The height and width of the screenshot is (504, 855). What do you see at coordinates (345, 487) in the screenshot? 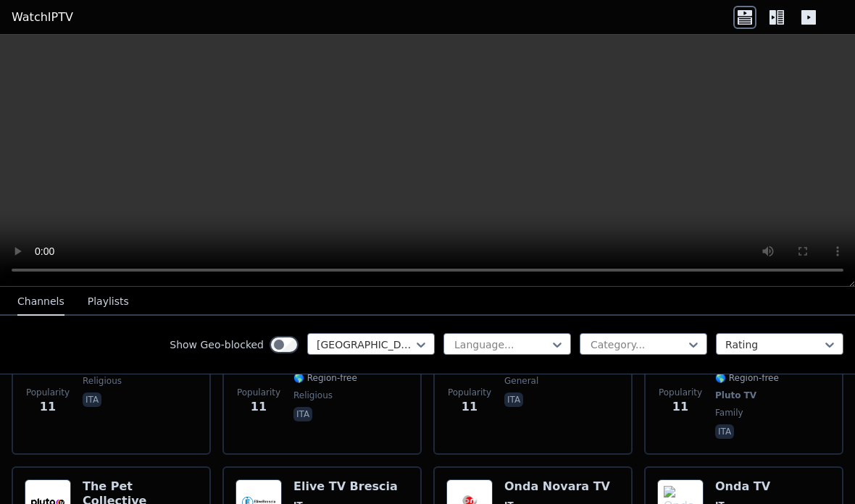
I see `h6: Elive TV Brescia` at bounding box center [345, 487].